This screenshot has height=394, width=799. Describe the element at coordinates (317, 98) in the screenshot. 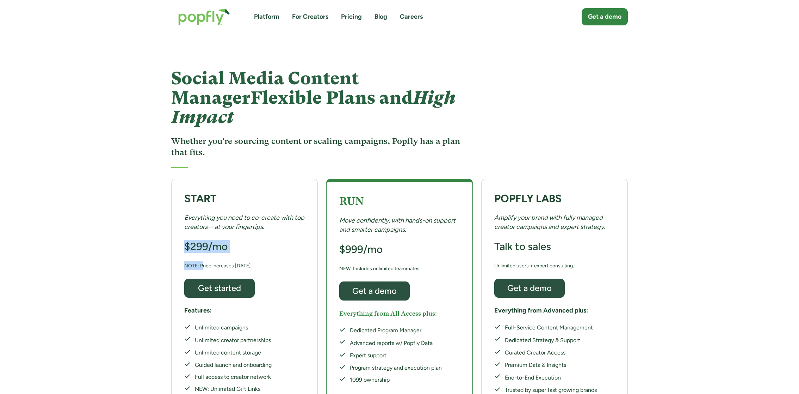

I see `h1: Social Media Content Manager` at that location.